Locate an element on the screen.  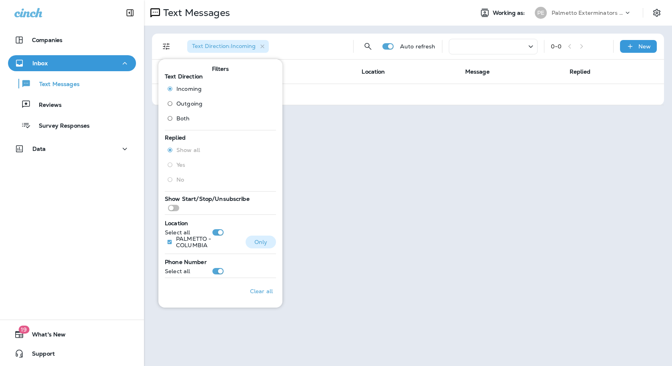
div: 0 - 0 is located at coordinates (556, 46).